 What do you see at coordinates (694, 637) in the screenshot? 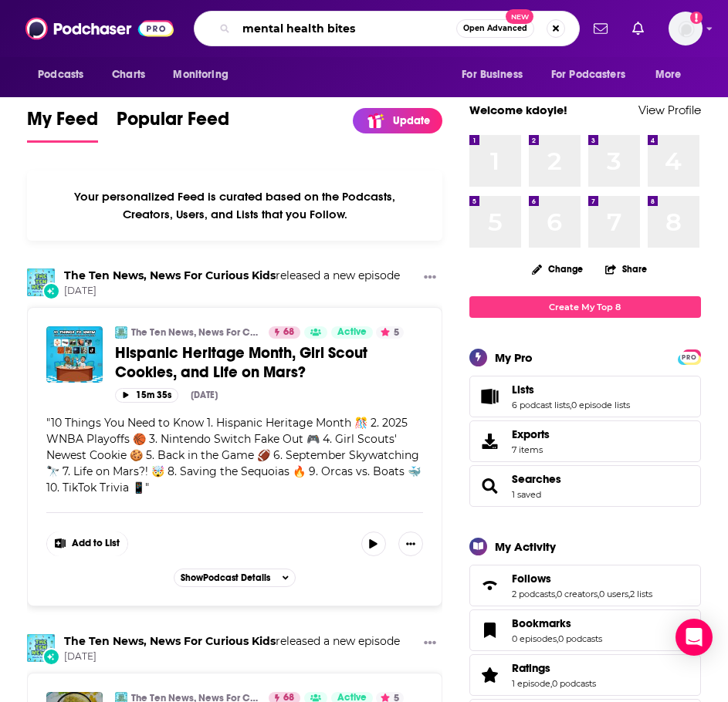
I see `div: Open Intercom Messenger` at bounding box center [694, 637].